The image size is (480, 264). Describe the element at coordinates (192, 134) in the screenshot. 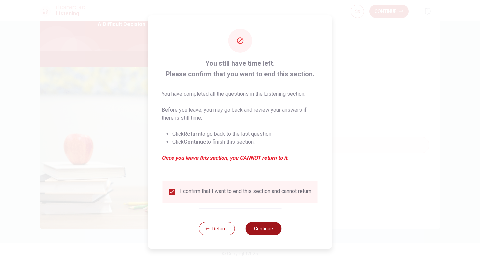

I see `strong: Return` at that location.